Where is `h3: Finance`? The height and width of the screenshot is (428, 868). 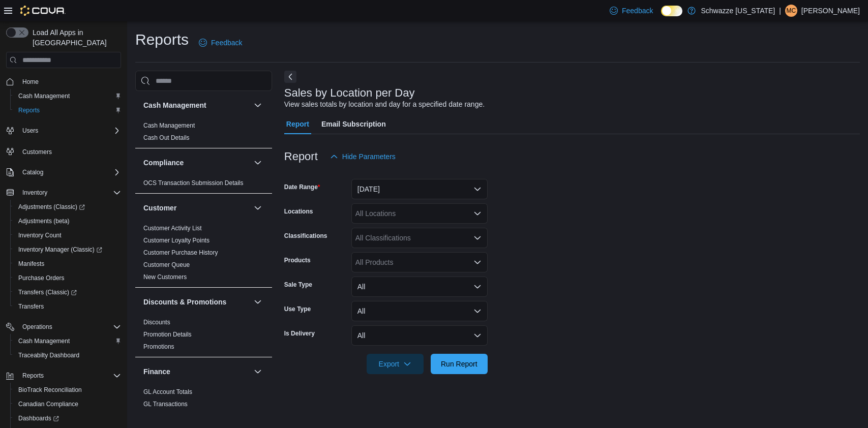
h3: Finance is located at coordinates (157, 372).